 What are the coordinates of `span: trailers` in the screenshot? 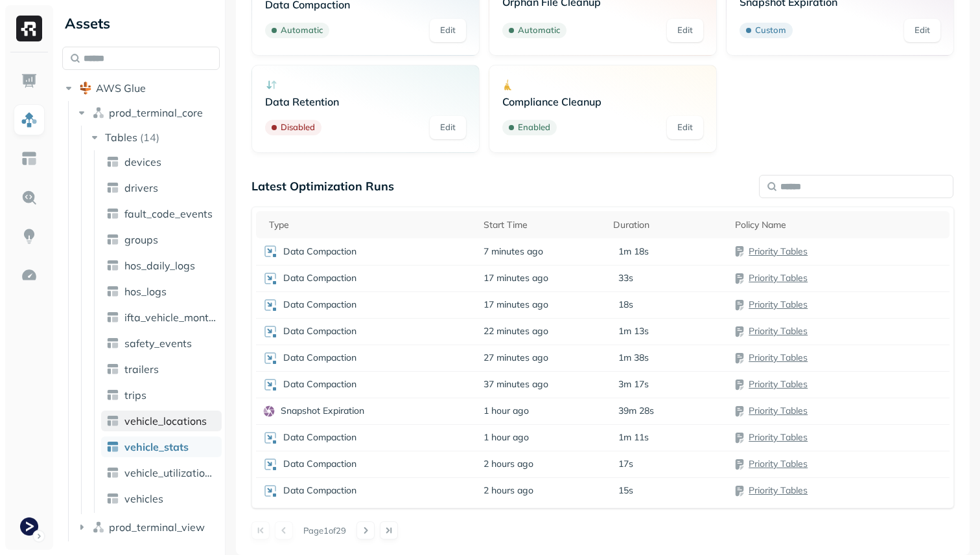 It's located at (141, 369).